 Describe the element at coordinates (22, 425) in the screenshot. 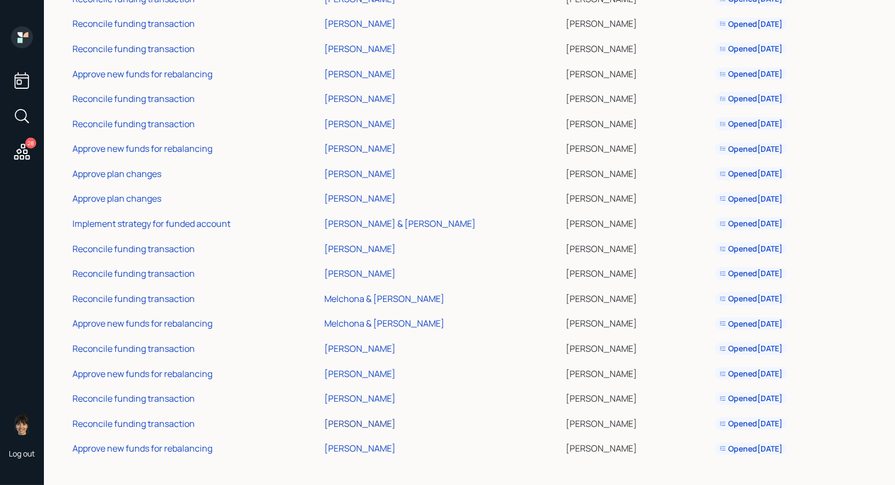

I see `img: treva-nostdahl-headshot.png` at that location.